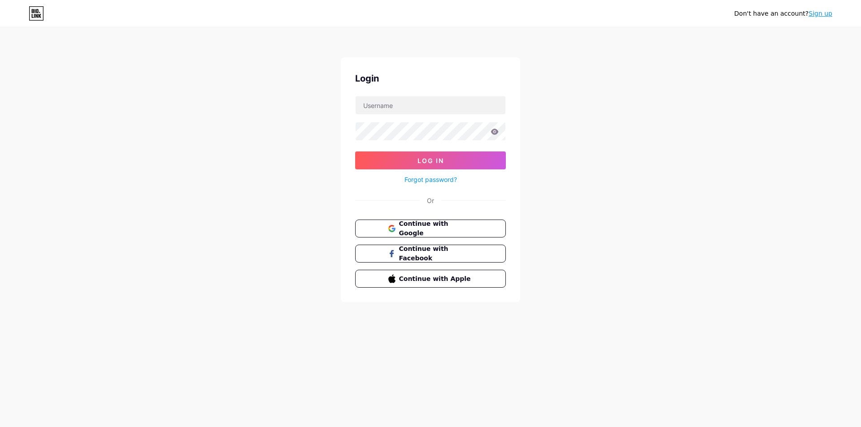 The height and width of the screenshot is (427, 861). Describe the element at coordinates (431, 254) in the screenshot. I see `button: Continue with Facebook` at that location.